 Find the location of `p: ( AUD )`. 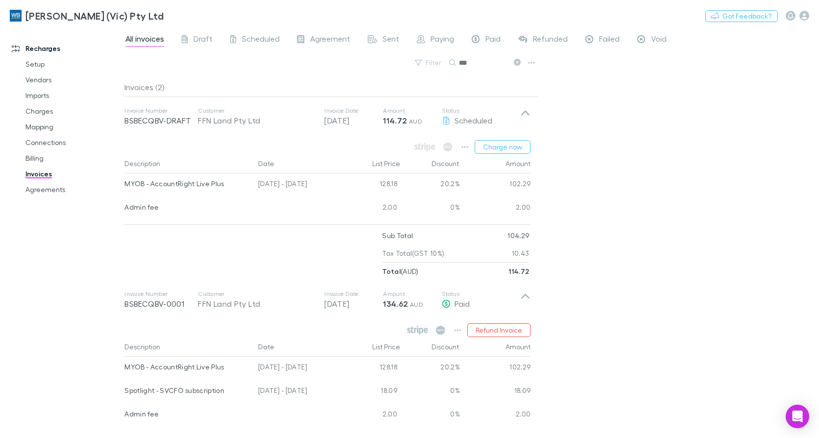

p: ( AUD ) is located at coordinates (400, 271).